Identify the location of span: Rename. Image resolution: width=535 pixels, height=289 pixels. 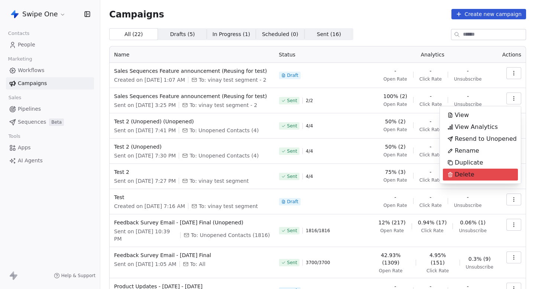
(467, 151).